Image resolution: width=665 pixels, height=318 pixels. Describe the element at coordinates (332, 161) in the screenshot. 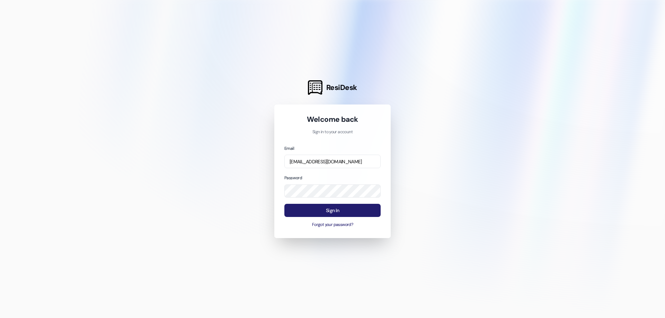

I see `input: name@example.com` at that location.